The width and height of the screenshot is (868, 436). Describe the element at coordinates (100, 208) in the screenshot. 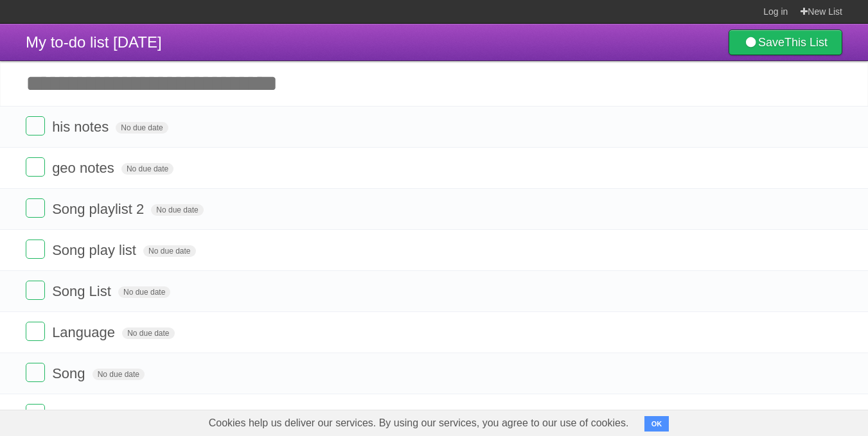

I see `span: Song playlist 2` at that location.